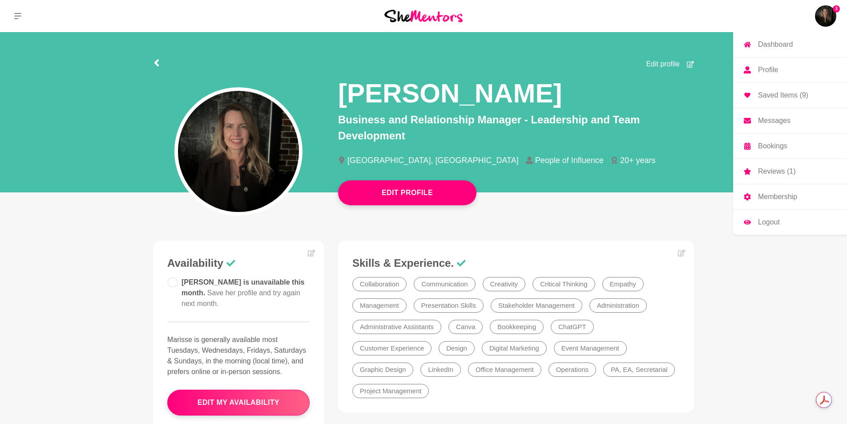 The height and width of the screenshot is (424, 847). Describe the element at coordinates (769, 222) in the screenshot. I see `p: Logout` at that location.